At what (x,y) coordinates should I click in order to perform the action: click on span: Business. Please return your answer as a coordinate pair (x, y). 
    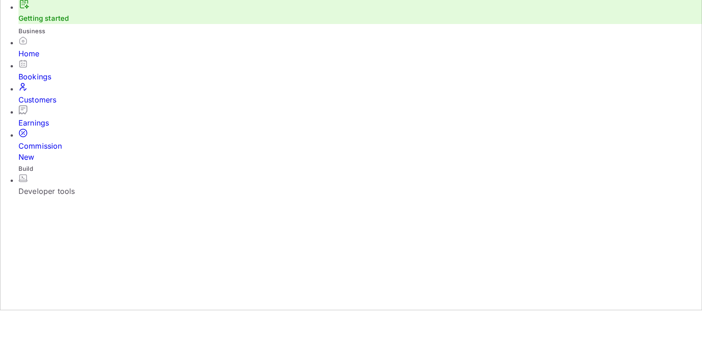
    Looking at the image, I should click on (32, 31).